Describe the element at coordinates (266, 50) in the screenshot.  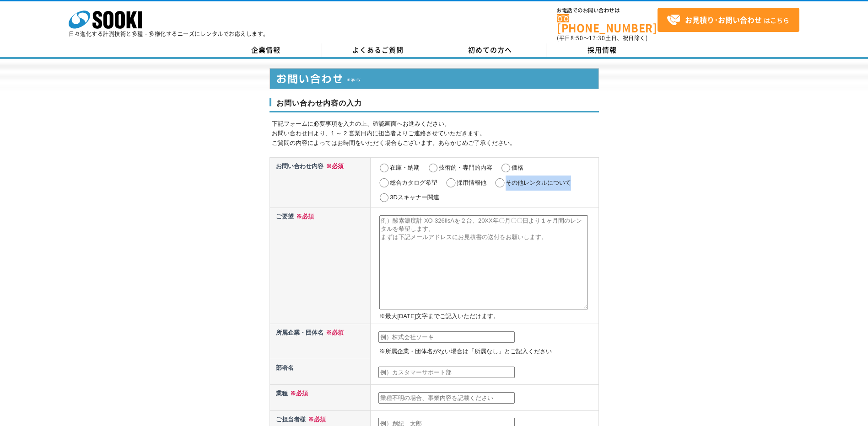
I see `a: 企業情報` at that location.